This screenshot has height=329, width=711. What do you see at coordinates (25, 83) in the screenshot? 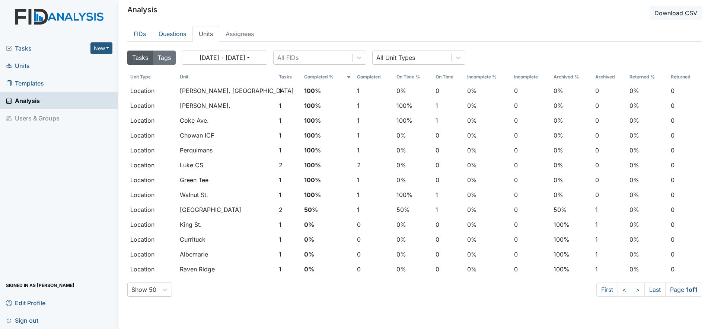
I see `span: Templates` at bounding box center [25, 83].